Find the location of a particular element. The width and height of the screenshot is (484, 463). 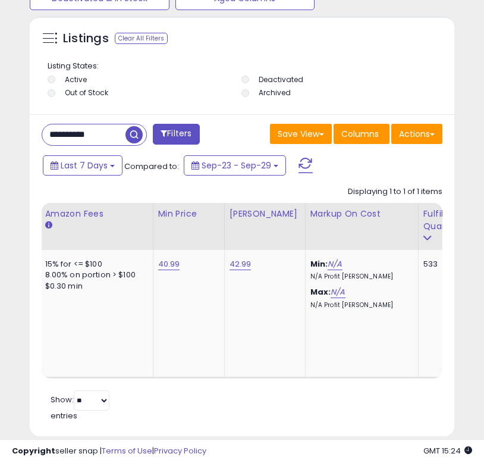

div: Fulfillable Quantity is located at coordinates (444, 220).